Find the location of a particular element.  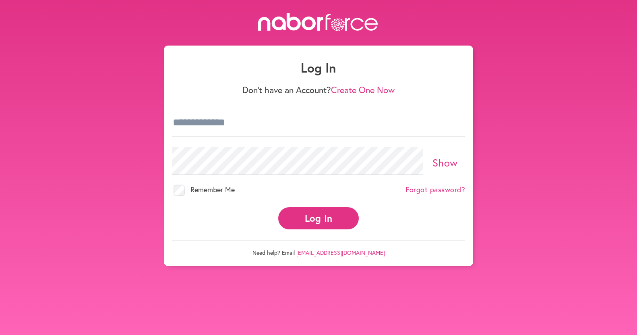

button: Log In is located at coordinates (319, 218).